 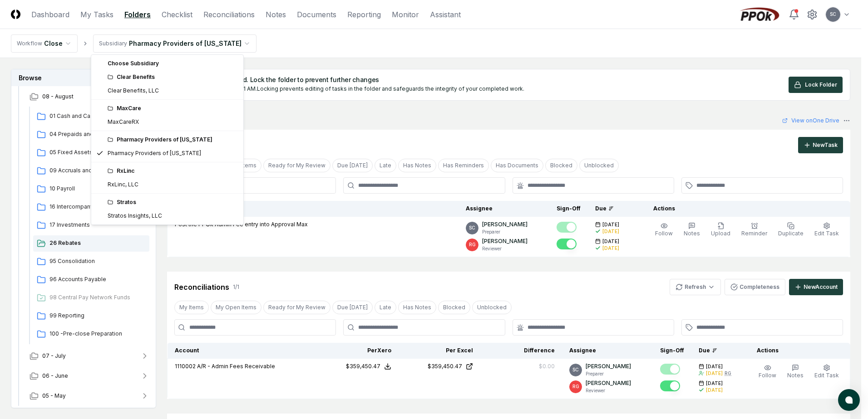 What do you see at coordinates (173, 202) in the screenshot?
I see `div: Stratos` at bounding box center [173, 202].